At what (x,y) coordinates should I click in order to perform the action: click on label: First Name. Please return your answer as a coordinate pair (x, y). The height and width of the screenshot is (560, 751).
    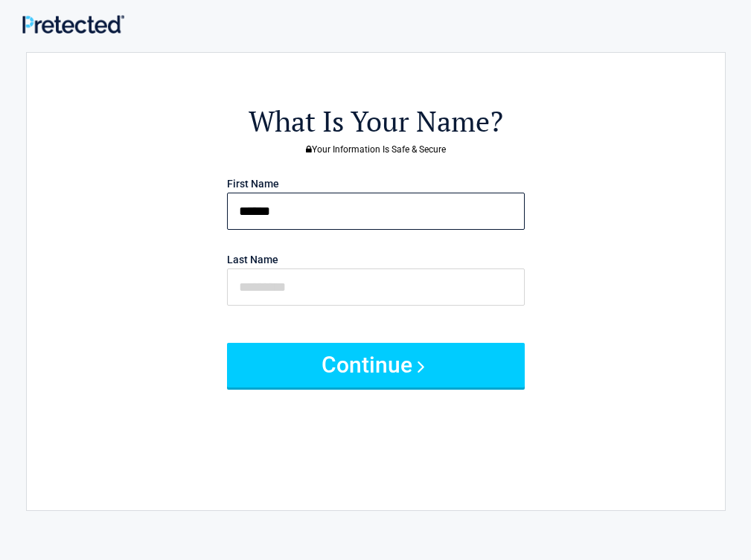
    Looking at the image, I should click on (253, 184).